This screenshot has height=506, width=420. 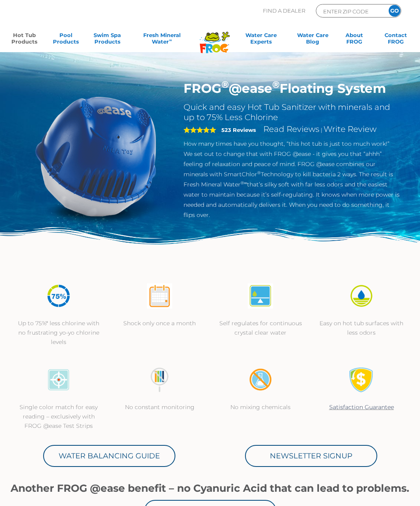 I want to click on a: Fresh MineralWater∞, so click(x=162, y=40).